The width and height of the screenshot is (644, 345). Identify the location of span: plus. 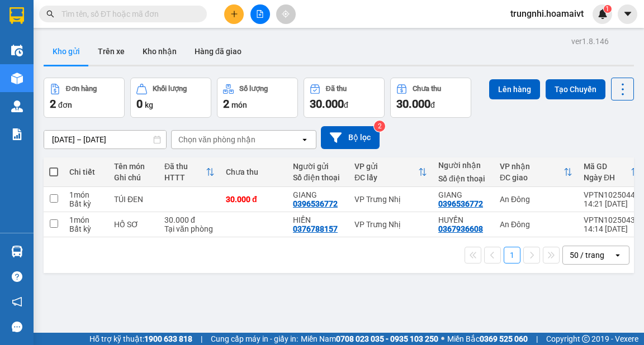
(234, 14).